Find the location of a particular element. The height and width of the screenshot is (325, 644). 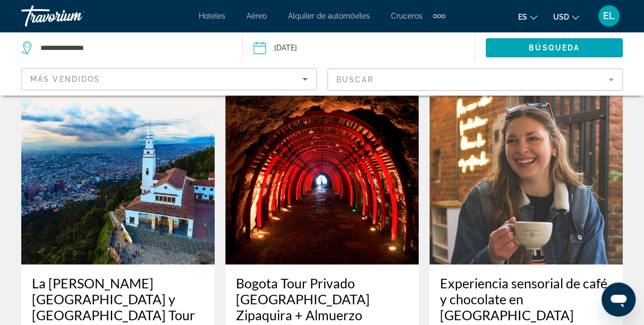

span: Cruceros is located at coordinates (407, 16).